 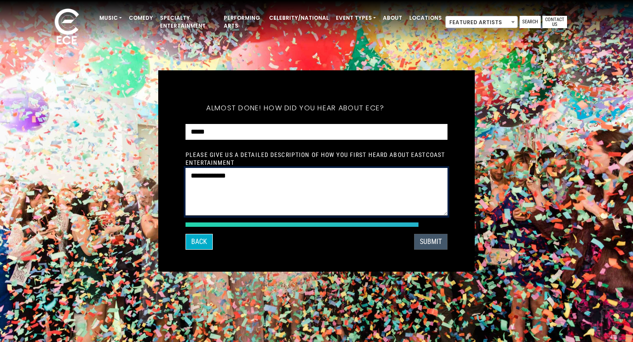 What do you see at coordinates (299, 18) in the screenshot?
I see `a: Celebrity/National` at bounding box center [299, 18].